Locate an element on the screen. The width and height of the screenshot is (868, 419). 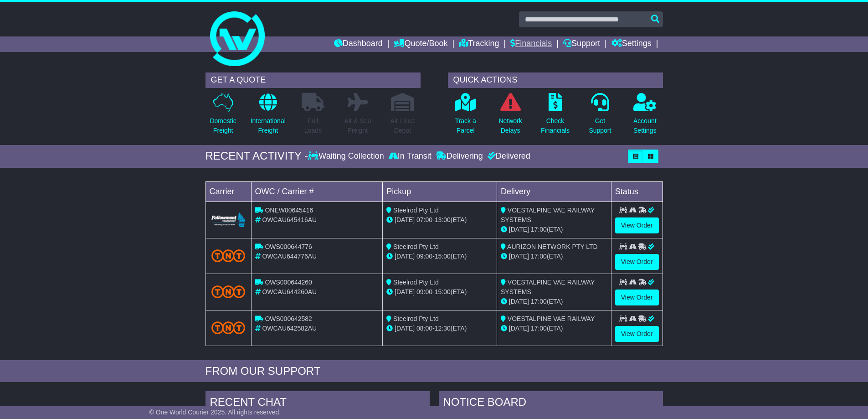
p: Account Settings is located at coordinates (645, 126).